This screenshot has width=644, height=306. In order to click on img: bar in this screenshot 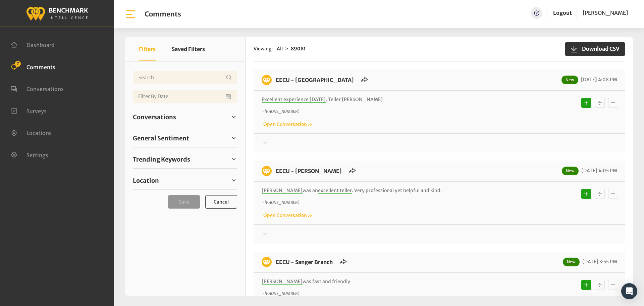, I will do `click(131, 14)`.